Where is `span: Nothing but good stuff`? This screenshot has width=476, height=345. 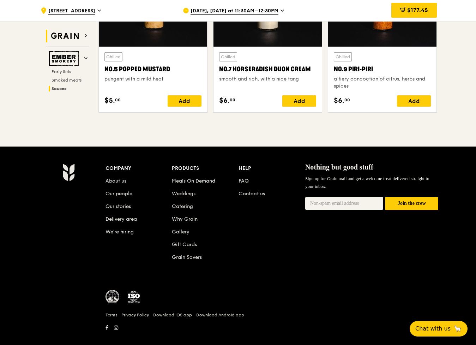
span: Nothing but good stuff is located at coordinates (339, 167).